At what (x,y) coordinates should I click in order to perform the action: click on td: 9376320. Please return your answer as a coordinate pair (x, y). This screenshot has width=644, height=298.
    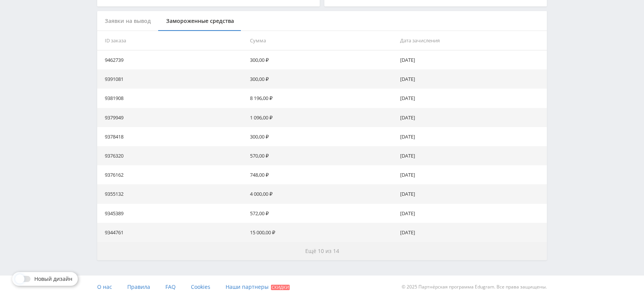
    Looking at the image, I should click on (172, 156).